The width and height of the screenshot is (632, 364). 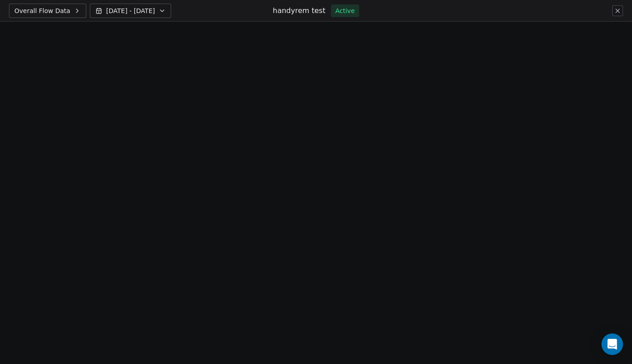 I want to click on button: Overall Flow Data, so click(x=48, y=11).